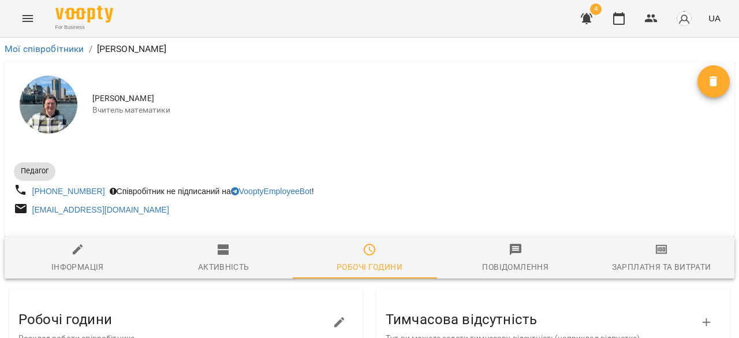  What do you see at coordinates (28, 18) in the screenshot?
I see `button: Menu` at bounding box center [28, 18].